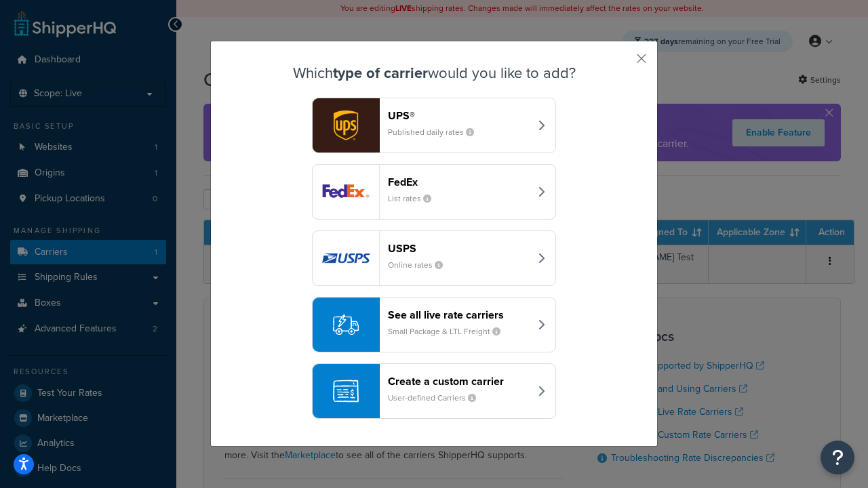 Image resolution: width=868 pixels, height=488 pixels. Describe the element at coordinates (434, 391) in the screenshot. I see `button: Create a custom carrierUser-defined Carriers` at that location.